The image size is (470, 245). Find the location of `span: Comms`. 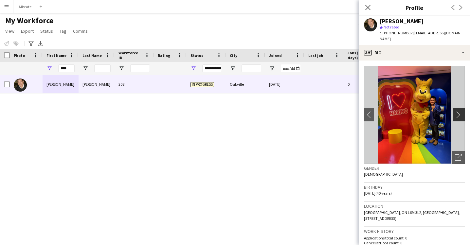

span: Comms is located at coordinates (80, 31).